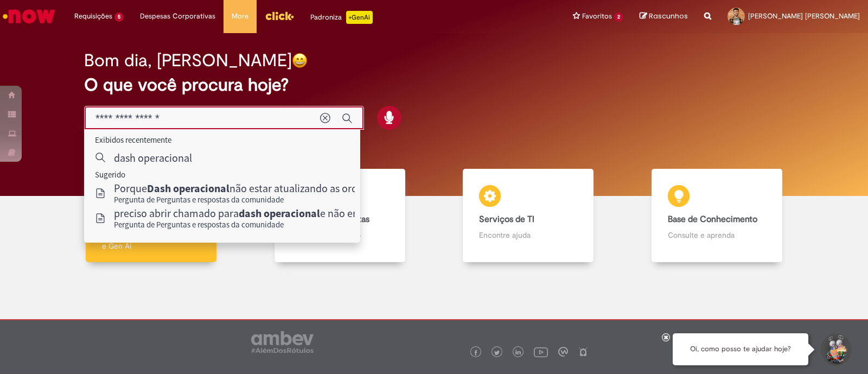 Image resolution: width=868 pixels, height=374 pixels. I want to click on img: ServiceNow, so click(29, 16).